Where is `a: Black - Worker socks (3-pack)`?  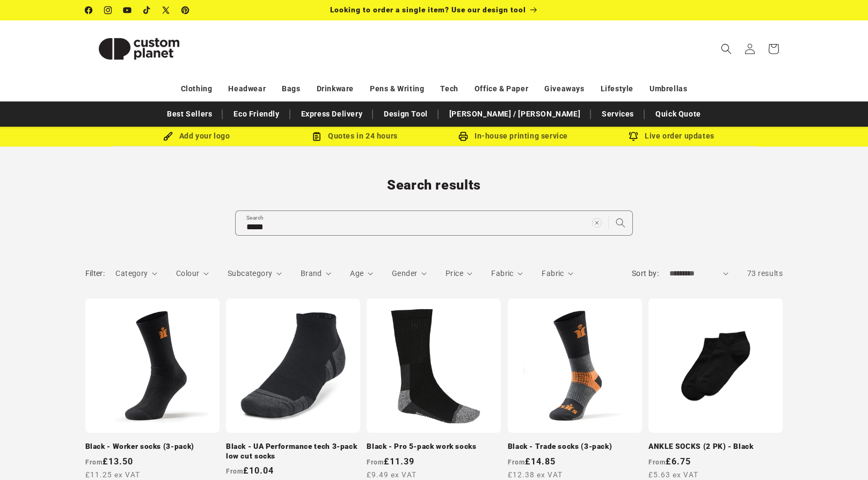 a: Black - Worker socks (3-pack) is located at coordinates (152, 447).